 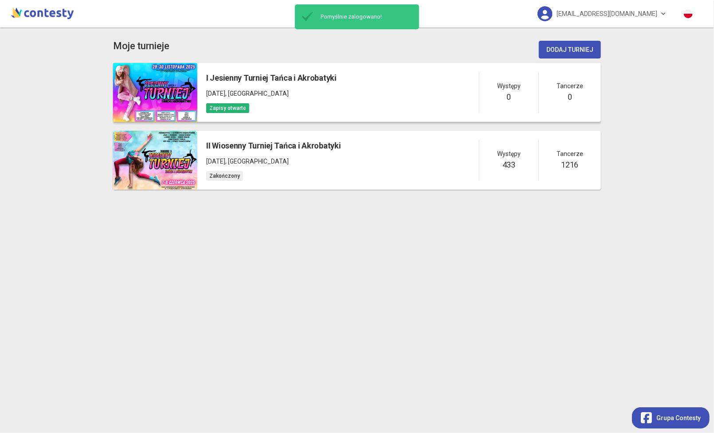 I want to click on span: Pomyślnie zalogowano!, so click(x=366, y=17).